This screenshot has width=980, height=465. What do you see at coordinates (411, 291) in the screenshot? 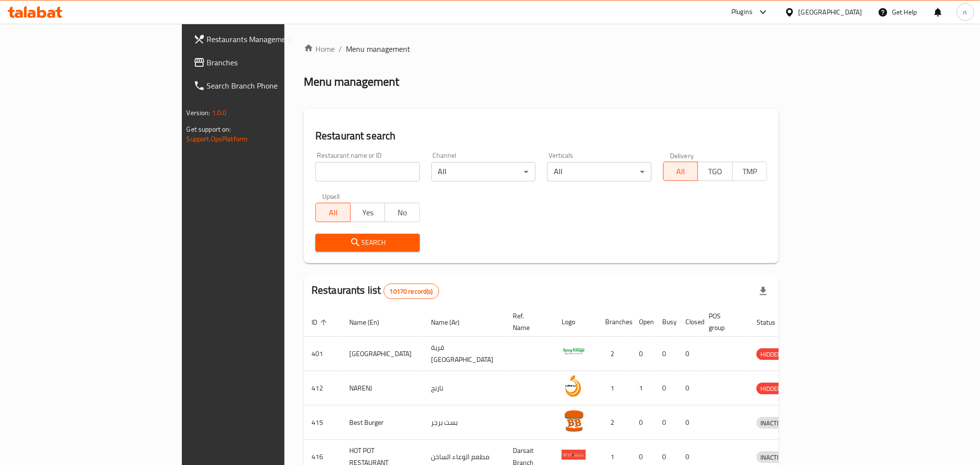
I see `div: Total records count` at bounding box center [411, 291].